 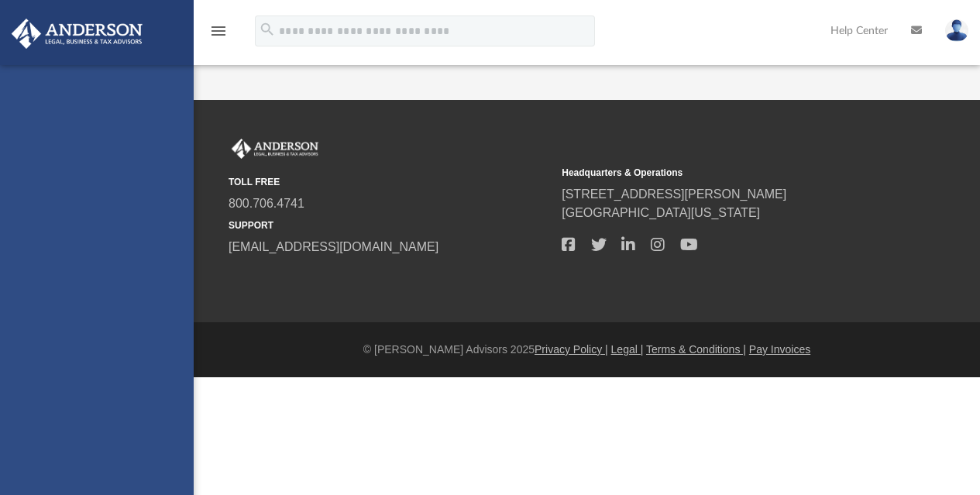 I want to click on small: TOLL FREE, so click(x=389, y=182).